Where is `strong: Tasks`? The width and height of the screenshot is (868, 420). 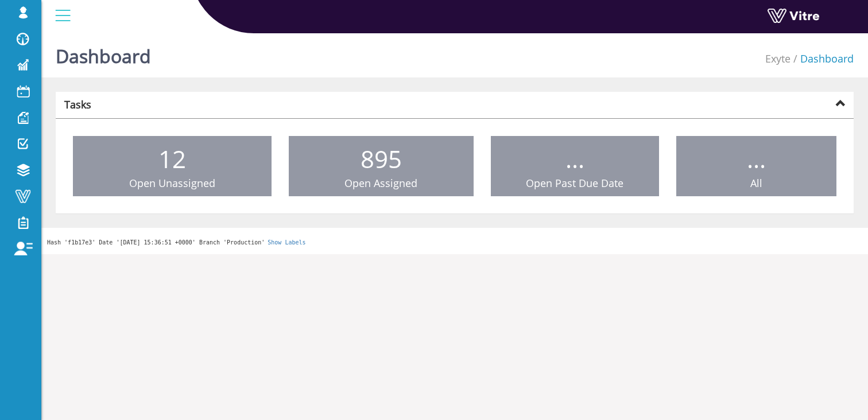
strong: Tasks is located at coordinates (77, 105).